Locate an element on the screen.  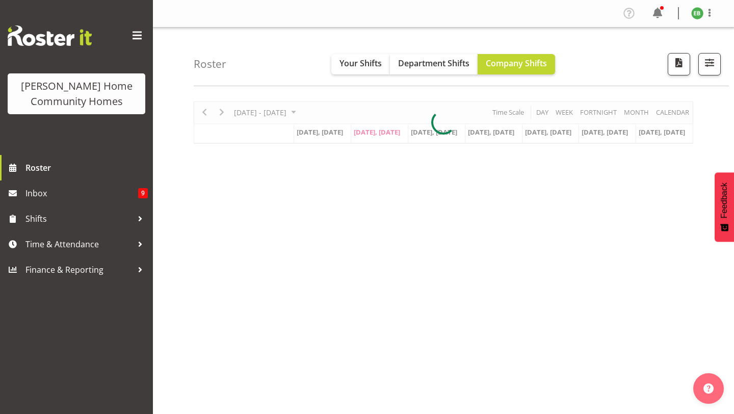
button: Feedback - Show survey is located at coordinates (724, 207).